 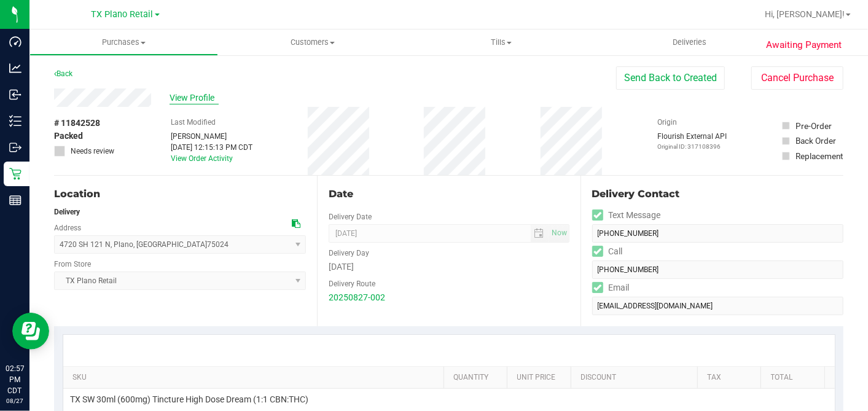 What do you see at coordinates (816, 140) in the screenshot?
I see `div: Back Order` at bounding box center [816, 140].